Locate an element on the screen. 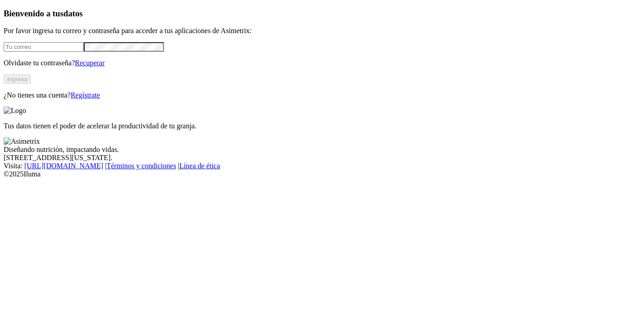 The width and height of the screenshot is (644, 322). p: Olvidaste tu contraseña? is located at coordinates (322, 63).